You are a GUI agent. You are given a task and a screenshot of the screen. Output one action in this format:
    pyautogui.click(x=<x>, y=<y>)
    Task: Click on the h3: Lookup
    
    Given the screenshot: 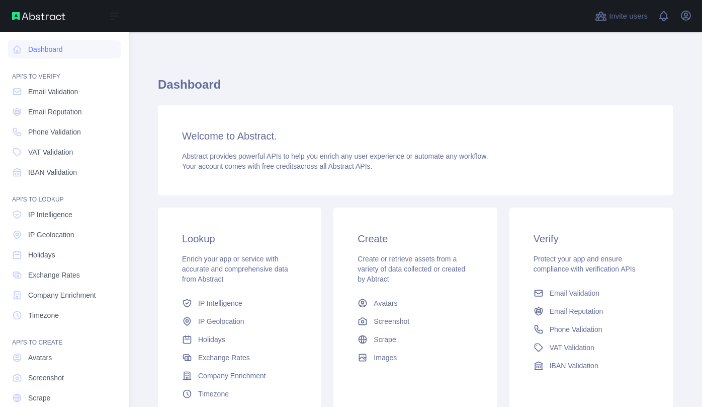 What is the action you would take?
    pyautogui.click(x=239, y=238)
    